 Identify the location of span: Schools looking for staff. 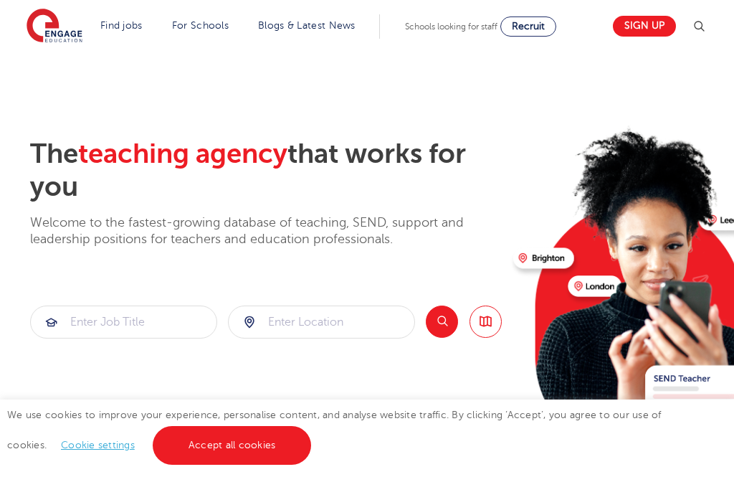
(451, 27).